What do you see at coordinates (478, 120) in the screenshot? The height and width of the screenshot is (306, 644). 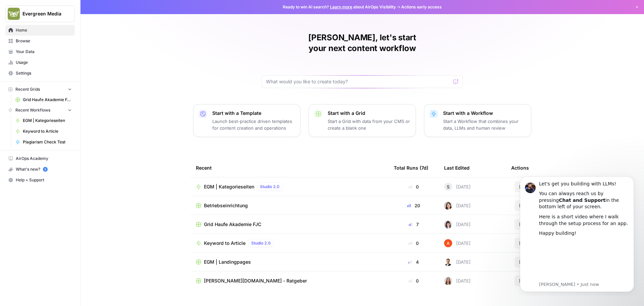 I see `button: Start with a WorkflowStart a Workflow that combines your data, LLMs and human review` at bounding box center [478, 120].